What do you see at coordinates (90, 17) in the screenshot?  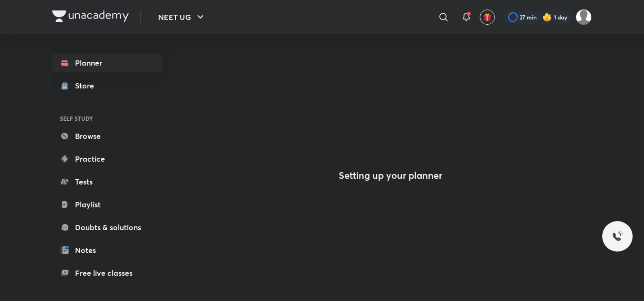 I see `a: Company Logo` at bounding box center [90, 17].